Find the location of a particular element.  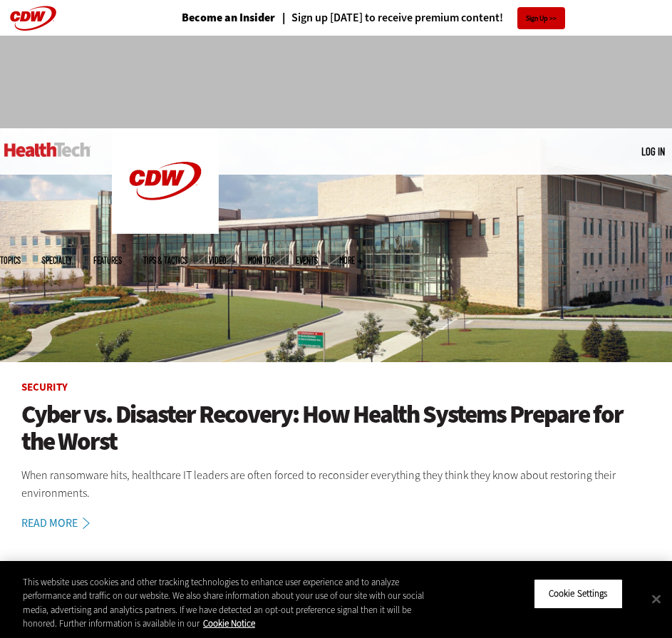

a: Cyber vs. Disaster Recovery: How Health Systems Prepare for the Worst is located at coordinates (335, 428).